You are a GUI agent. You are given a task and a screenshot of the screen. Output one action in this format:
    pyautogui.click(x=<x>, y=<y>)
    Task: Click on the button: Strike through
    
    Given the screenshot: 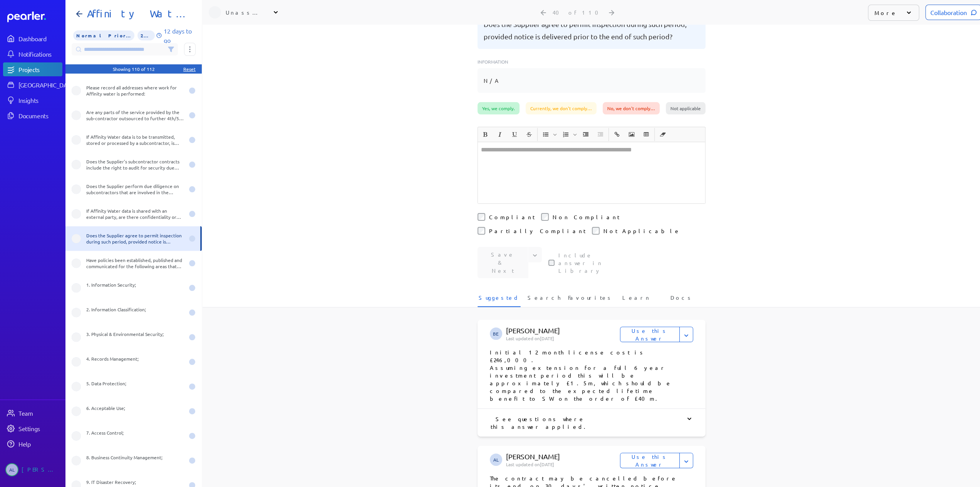 What is the action you would take?
    pyautogui.click(x=529, y=135)
    